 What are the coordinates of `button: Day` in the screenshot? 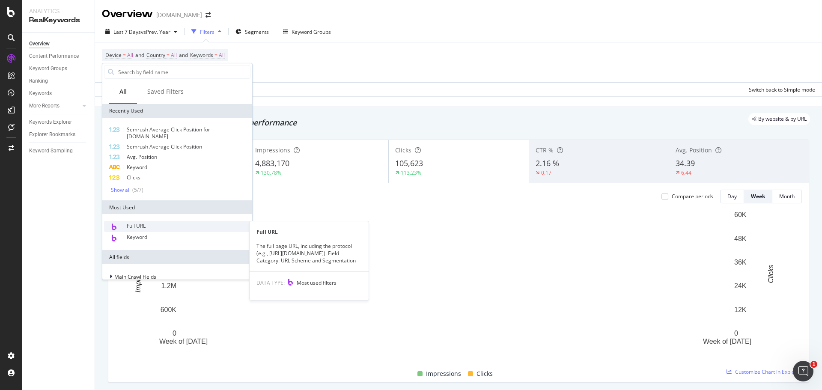 It's located at (732, 197).